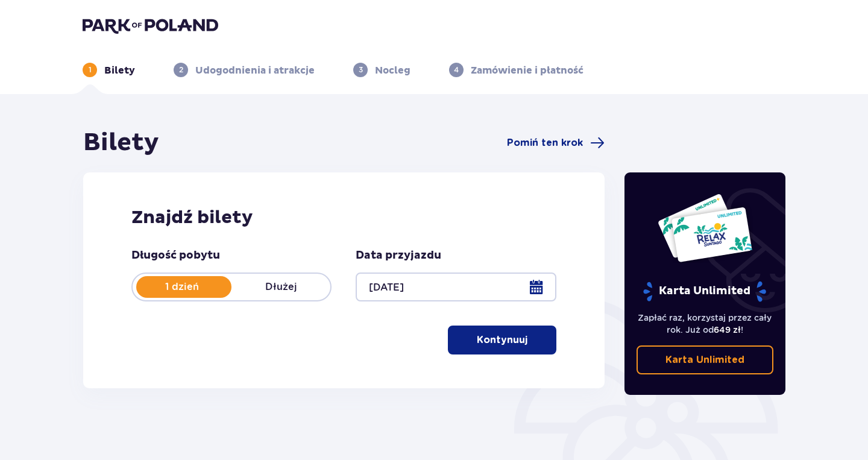  Describe the element at coordinates (556, 143) in the screenshot. I see `a: Pomiń ten krok` at that location.